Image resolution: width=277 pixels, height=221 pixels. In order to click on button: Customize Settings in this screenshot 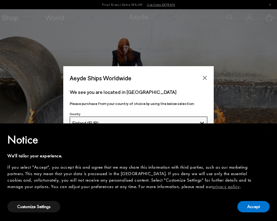, I will do `click(34, 206)`.